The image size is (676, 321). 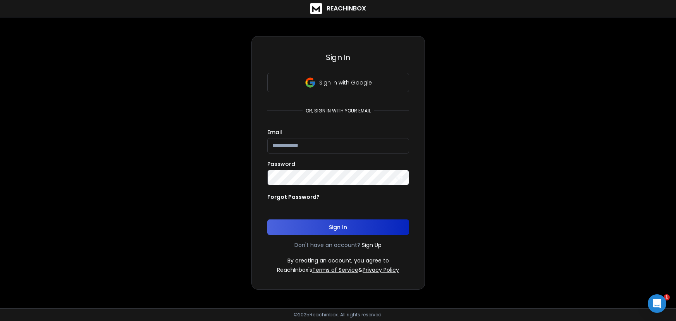 I want to click on div: Open Intercom Messenger, so click(x=657, y=303).